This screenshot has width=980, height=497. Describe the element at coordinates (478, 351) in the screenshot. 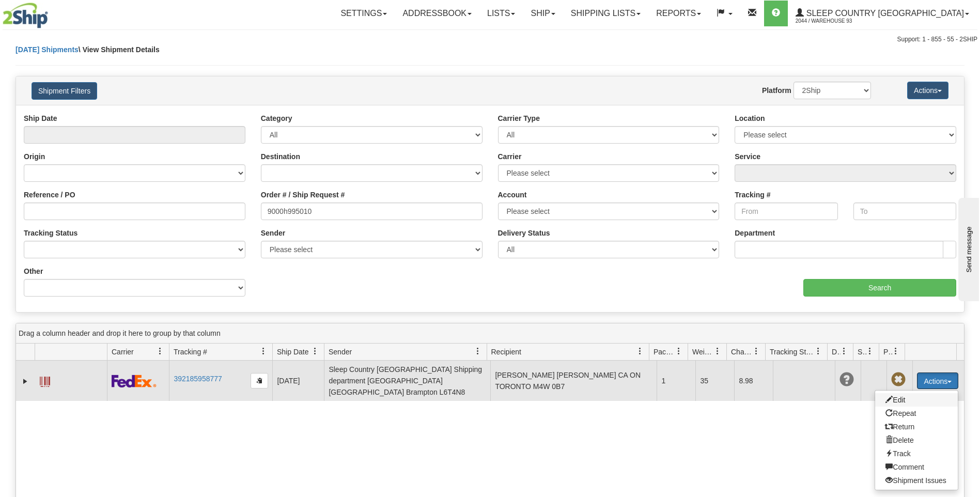

I see `a: Sender filter column settings` at that location.